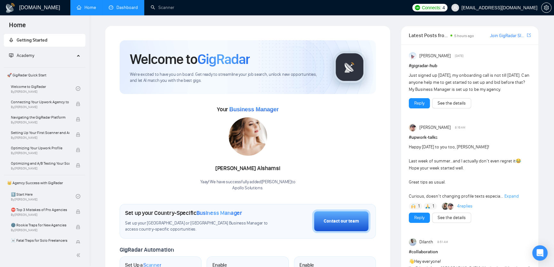 The height and width of the screenshot is (267, 554). What do you see at coordinates (86, 7) in the screenshot?
I see `a: homeHome` at bounding box center [86, 7].